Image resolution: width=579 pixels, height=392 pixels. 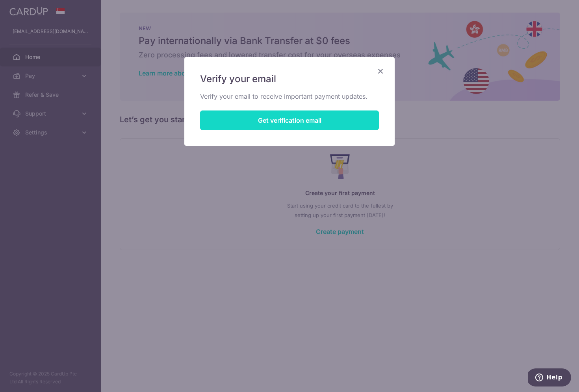 What do you see at coordinates (26, 9) in the screenshot?
I see `span: Help` at bounding box center [26, 9].